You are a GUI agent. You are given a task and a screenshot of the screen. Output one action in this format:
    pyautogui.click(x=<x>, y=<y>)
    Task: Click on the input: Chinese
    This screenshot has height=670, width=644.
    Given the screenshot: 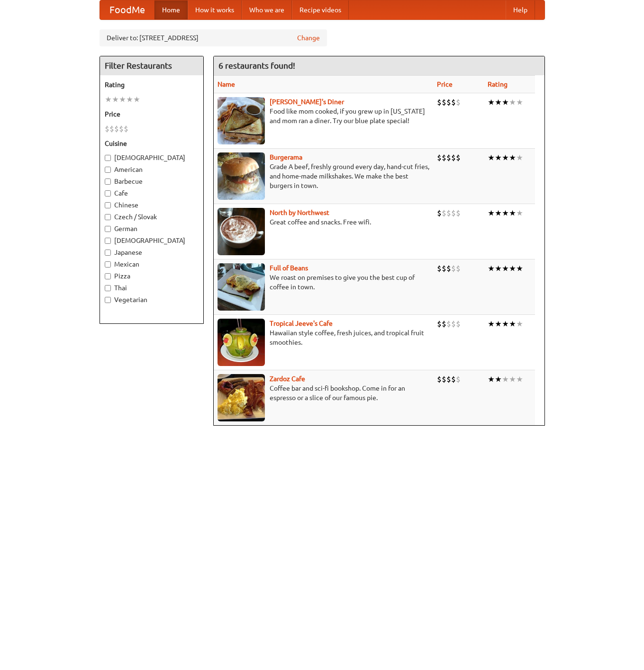 What is the action you would take?
    pyautogui.click(x=108, y=205)
    